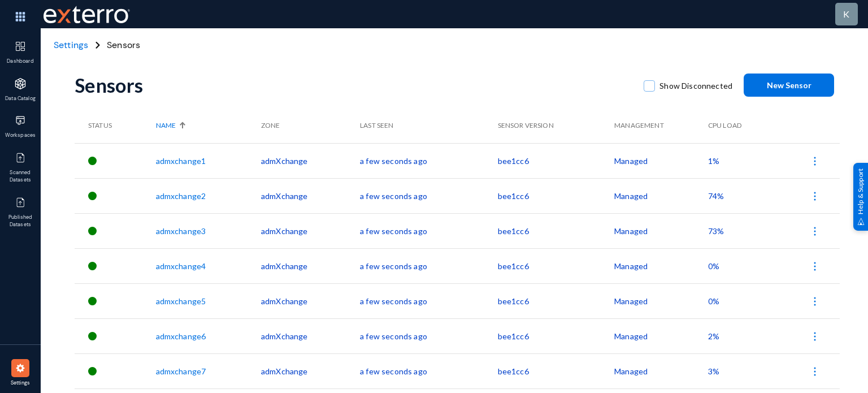 This screenshot has height=393, width=868. Describe the element at coordinates (20, 46) in the screenshot. I see `img: icon-dashboard.svg` at that location.